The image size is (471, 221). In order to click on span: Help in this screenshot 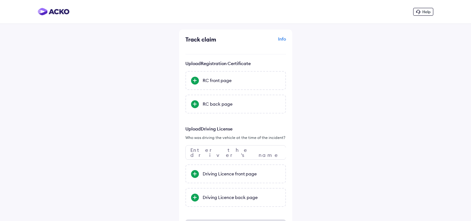, I will do `click(426, 12)`.